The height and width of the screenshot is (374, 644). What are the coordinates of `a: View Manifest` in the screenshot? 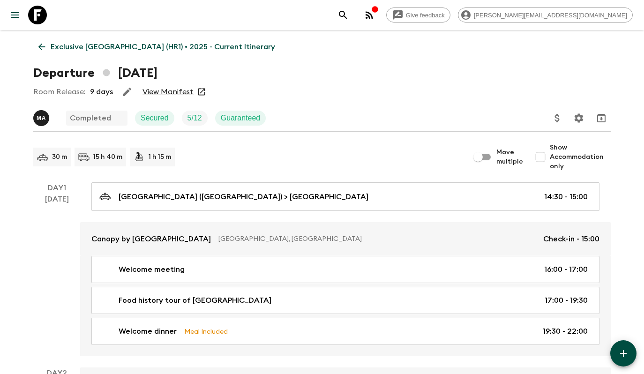 It's located at (168, 92).